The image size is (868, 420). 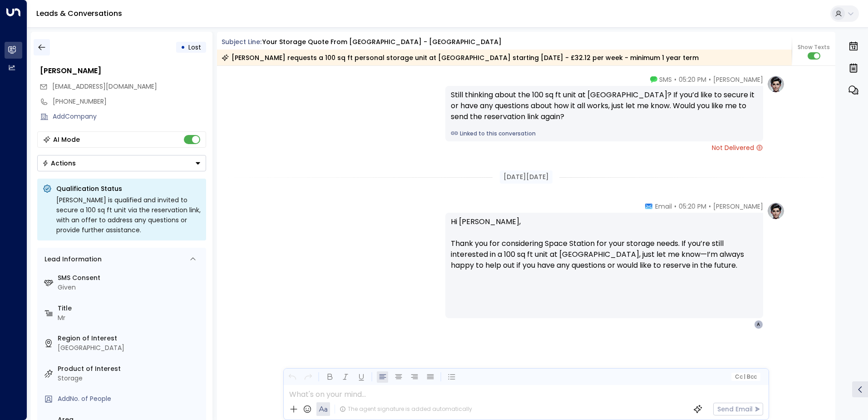 What do you see at coordinates (814, 48) in the screenshot?
I see `span: Show Texts` at bounding box center [814, 48].